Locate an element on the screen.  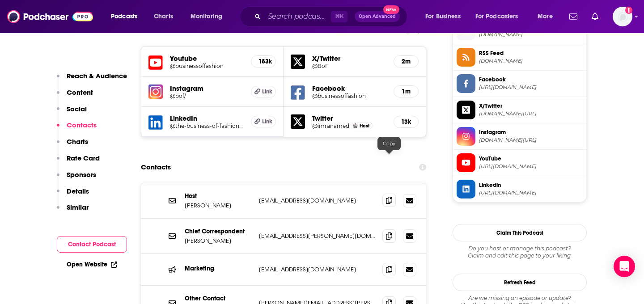
button: Reach & Audience is located at coordinates (91, 79).